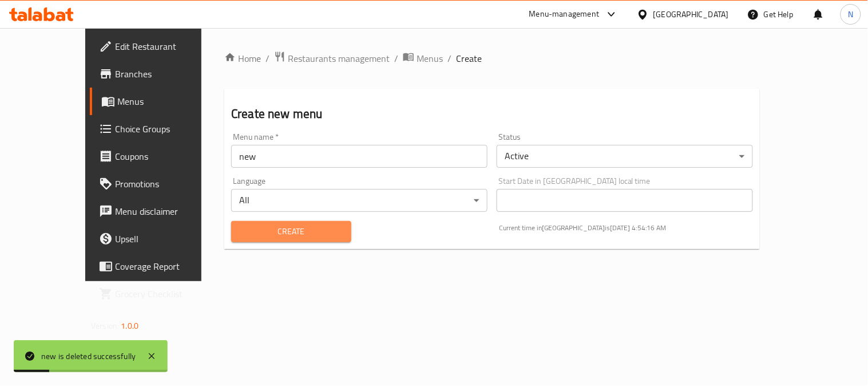 This screenshot has height=386, width=868. Describe the element at coordinates (129, 326) in the screenshot. I see `span: 1.0.0` at that location.